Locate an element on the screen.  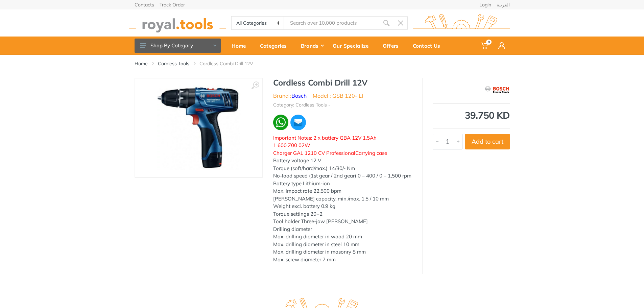
a: Our Specialize is located at coordinates (353, 46).